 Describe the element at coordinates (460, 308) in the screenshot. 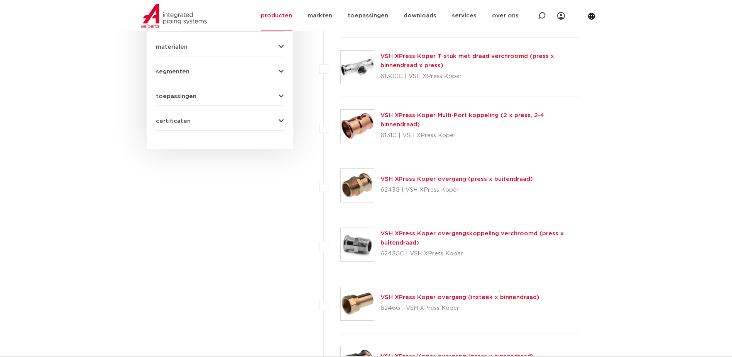

I see `p: 6246G | VSH XPress Koper` at that location.